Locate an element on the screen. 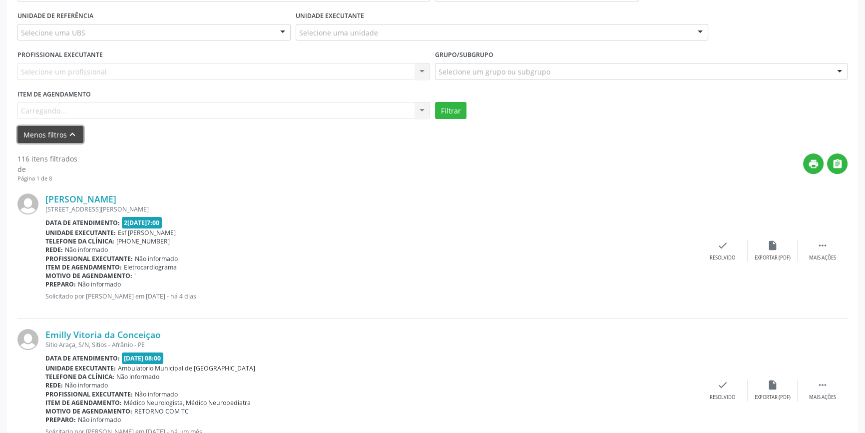  label: Item de agendamento is located at coordinates (54, 94).